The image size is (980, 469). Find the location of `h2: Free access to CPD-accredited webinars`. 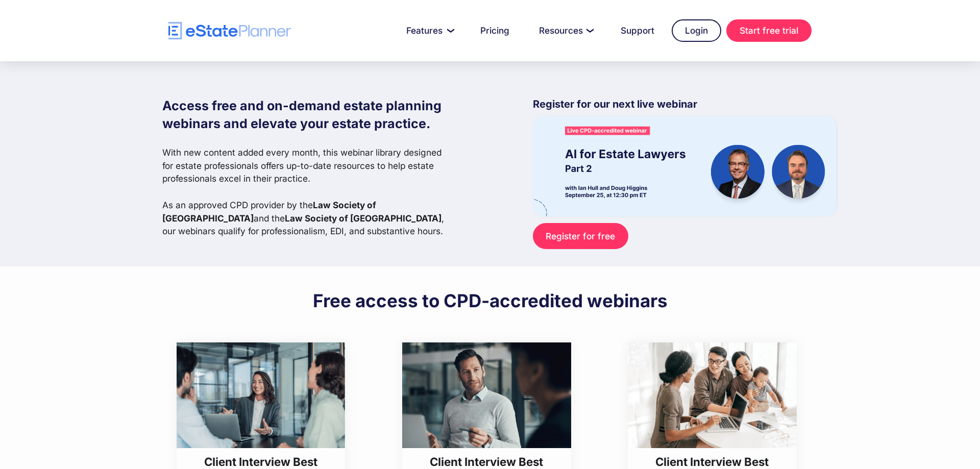

h2: Free access to CPD-accredited webinars is located at coordinates (490, 301).